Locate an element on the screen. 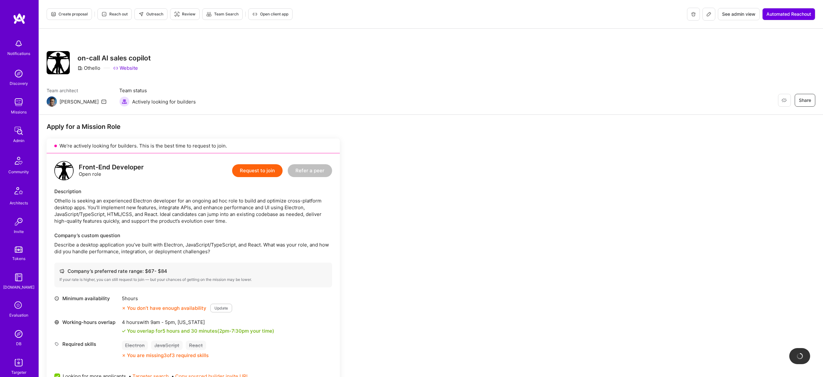  span: Share is located at coordinates (805, 100).